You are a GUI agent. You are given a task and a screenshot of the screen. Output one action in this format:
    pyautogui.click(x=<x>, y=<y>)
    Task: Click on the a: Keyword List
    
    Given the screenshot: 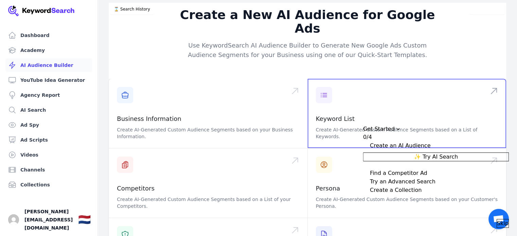 What is the action you would take?
    pyautogui.click(x=335, y=119)
    